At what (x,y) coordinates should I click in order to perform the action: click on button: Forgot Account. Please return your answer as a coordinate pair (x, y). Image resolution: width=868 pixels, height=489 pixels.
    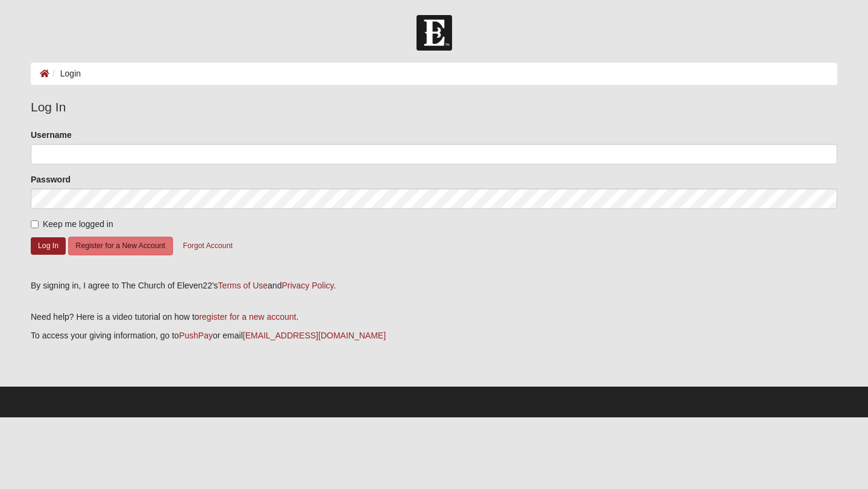
    Looking at the image, I should click on (208, 246).